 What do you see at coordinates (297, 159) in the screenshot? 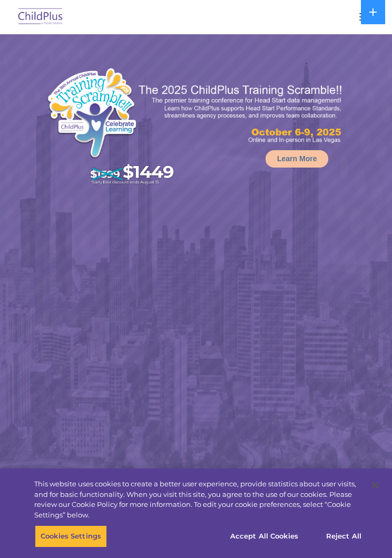
I see `a: Learn More` at bounding box center [297, 159].